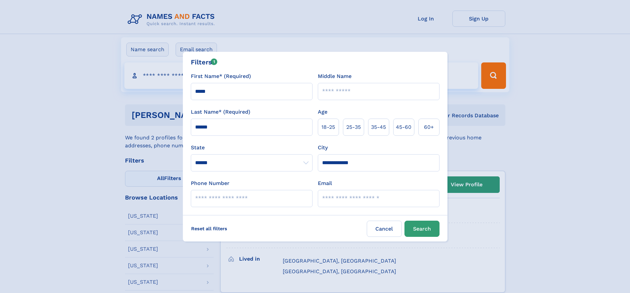 The height and width of the screenshot is (293, 630). What do you see at coordinates (204, 62) in the screenshot?
I see `div: Filters` at bounding box center [204, 62].